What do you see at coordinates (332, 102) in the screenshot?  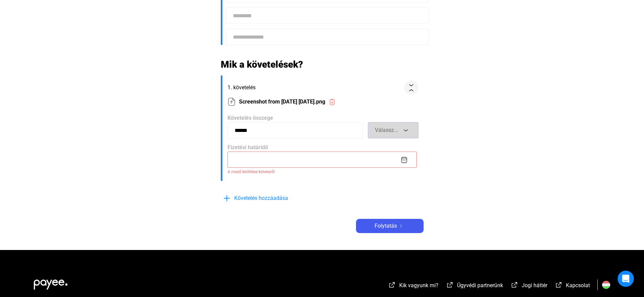 I see `img: trash-red` at bounding box center [332, 102].